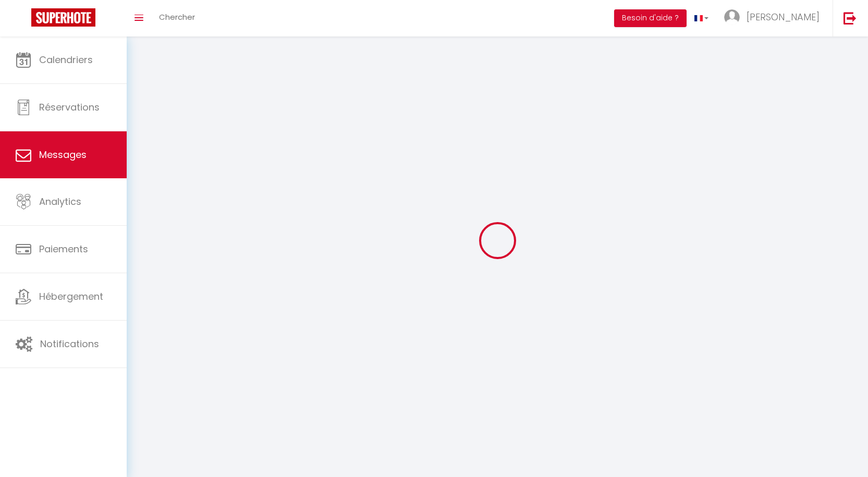  What do you see at coordinates (24, 20) in the screenshot?
I see `button: Ouvrir le widget de chat LiveChat` at bounding box center [24, 20].